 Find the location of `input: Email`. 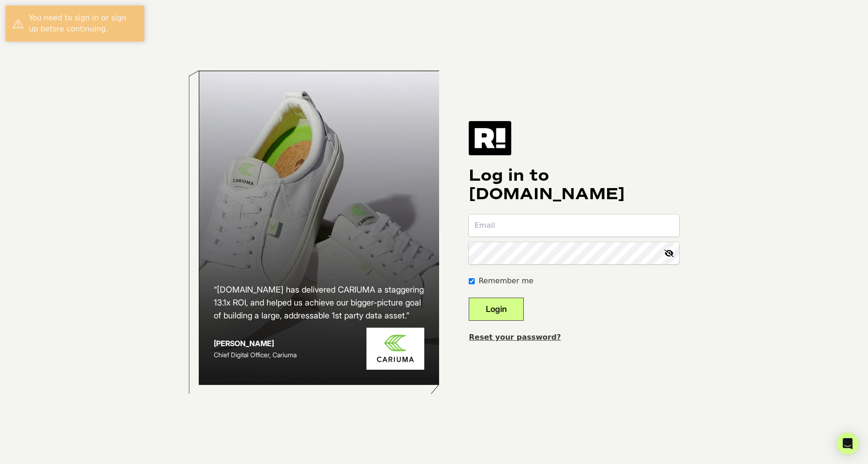

input: Email is located at coordinates (574, 225).